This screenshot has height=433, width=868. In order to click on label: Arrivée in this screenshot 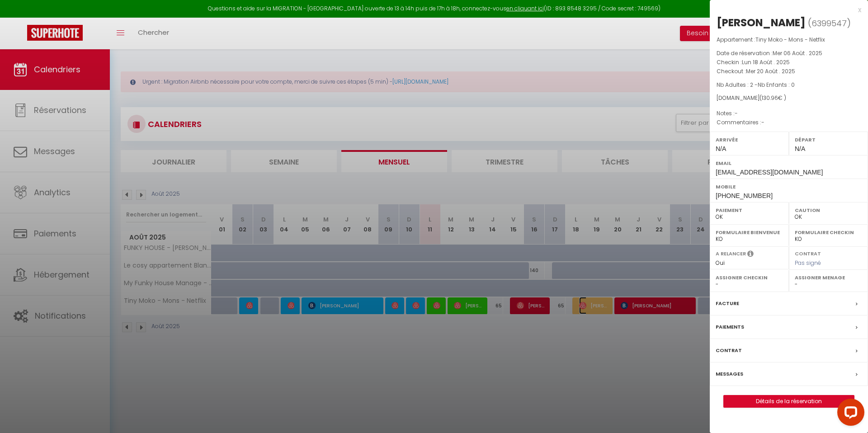, I will do `click(748, 139)`.